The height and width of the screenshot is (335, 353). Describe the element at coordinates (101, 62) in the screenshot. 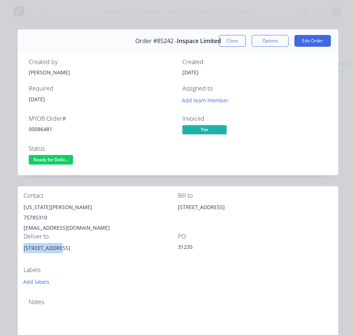

I see `div: Created by` at that location.